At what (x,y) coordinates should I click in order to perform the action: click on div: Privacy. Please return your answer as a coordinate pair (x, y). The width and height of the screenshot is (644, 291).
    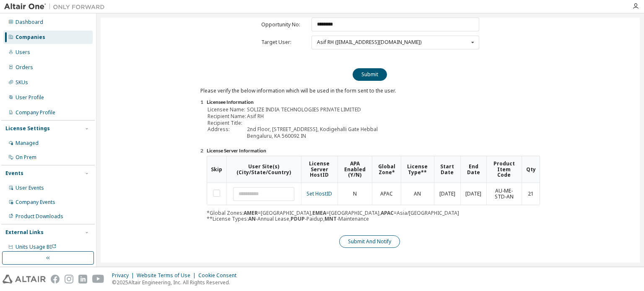
    Looking at the image, I should click on (124, 276).